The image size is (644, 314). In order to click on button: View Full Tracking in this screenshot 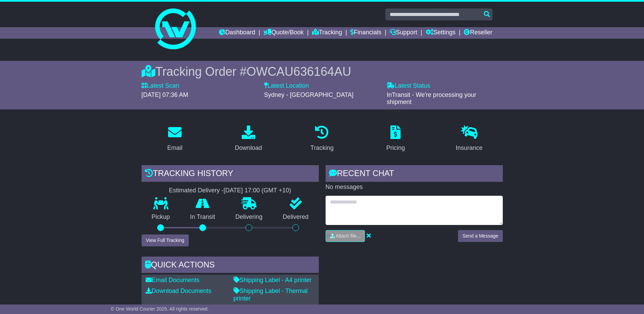, I will do `click(165, 240)`.